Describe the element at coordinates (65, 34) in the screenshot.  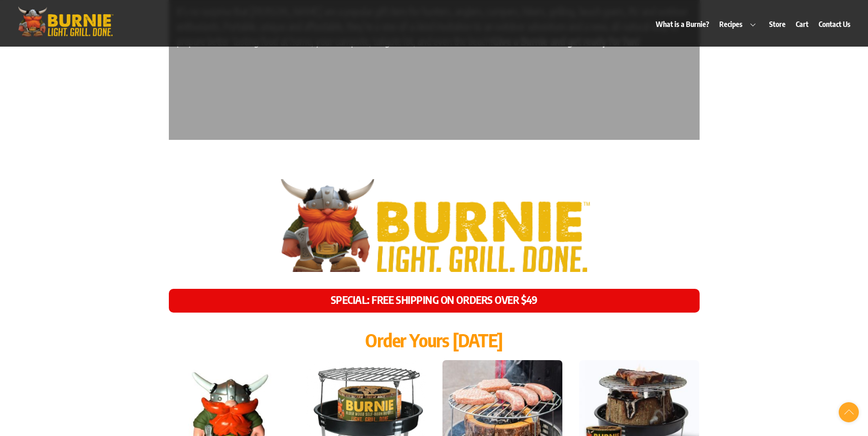
I see `a: Burnie Grill` at that location.